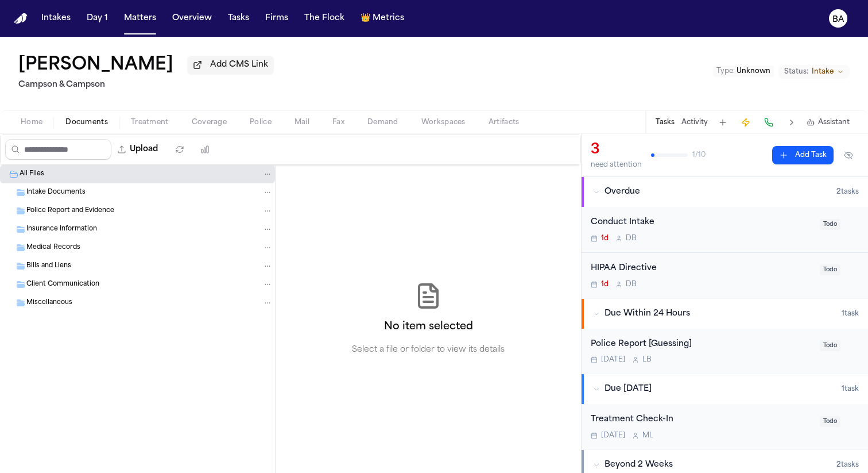  Describe the element at coordinates (725, 275) in the screenshot. I see `div: Open task: HIPAA Directive` at that location.